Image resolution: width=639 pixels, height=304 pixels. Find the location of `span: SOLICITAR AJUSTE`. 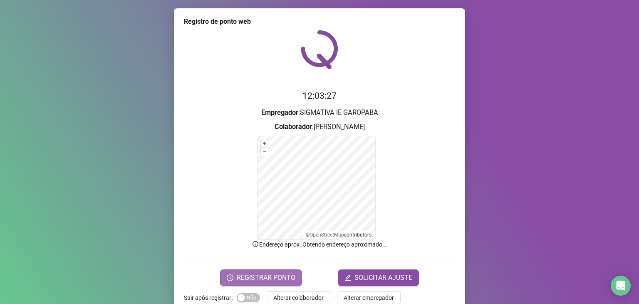

span: SOLICITAR AJUSTE is located at coordinates (383, 278).